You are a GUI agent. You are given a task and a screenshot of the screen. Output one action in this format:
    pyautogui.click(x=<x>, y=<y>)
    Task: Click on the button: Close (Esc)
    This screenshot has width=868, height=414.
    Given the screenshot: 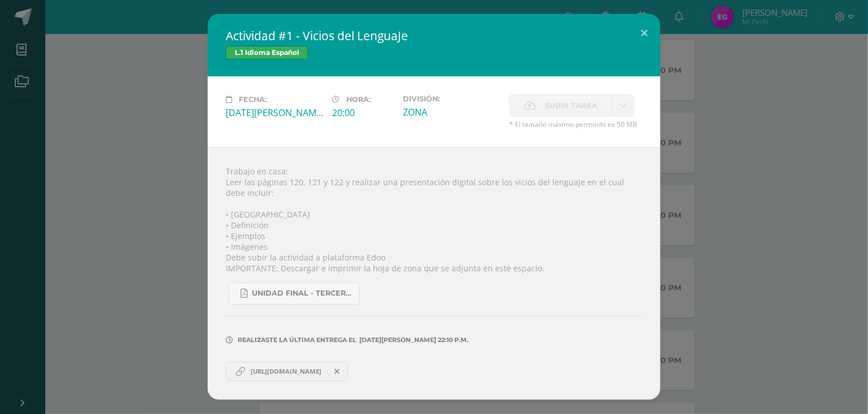 What is the action you would take?
    pyautogui.click(x=644, y=33)
    